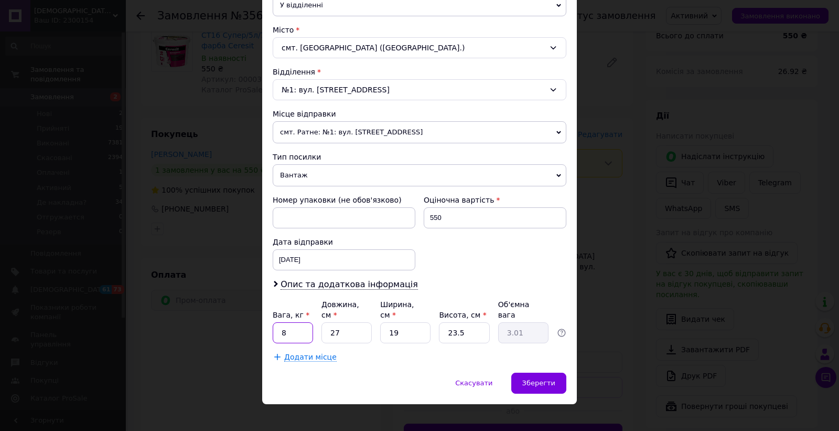  I want to click on span: Скасувати, so click(474, 382).